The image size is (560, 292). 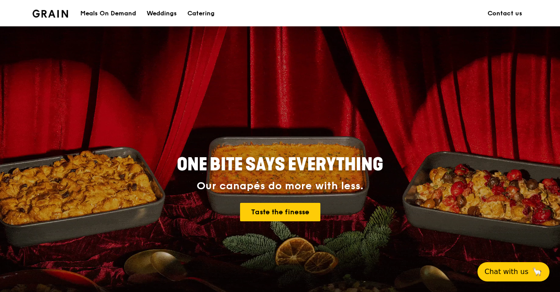 What do you see at coordinates (280, 165) in the screenshot?
I see `span: ONE BITE SAYS EVERYTHING` at bounding box center [280, 165].